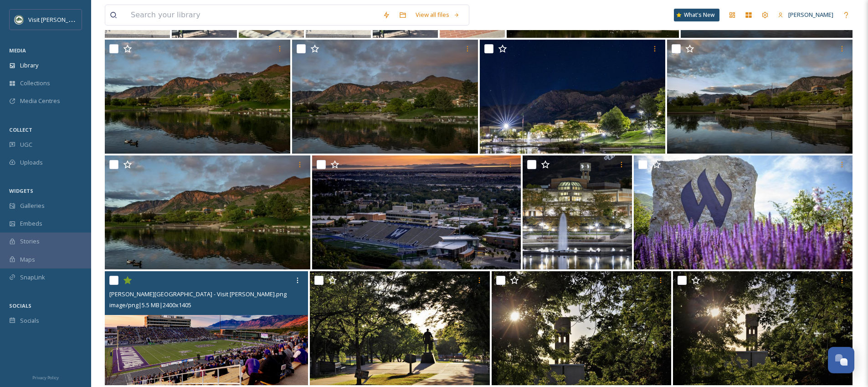 The width and height of the screenshot is (868, 387). What do you see at coordinates (207, 328) in the screenshot?
I see `img: Stewart Stadium - Visit Ogden.png` at bounding box center [207, 328].